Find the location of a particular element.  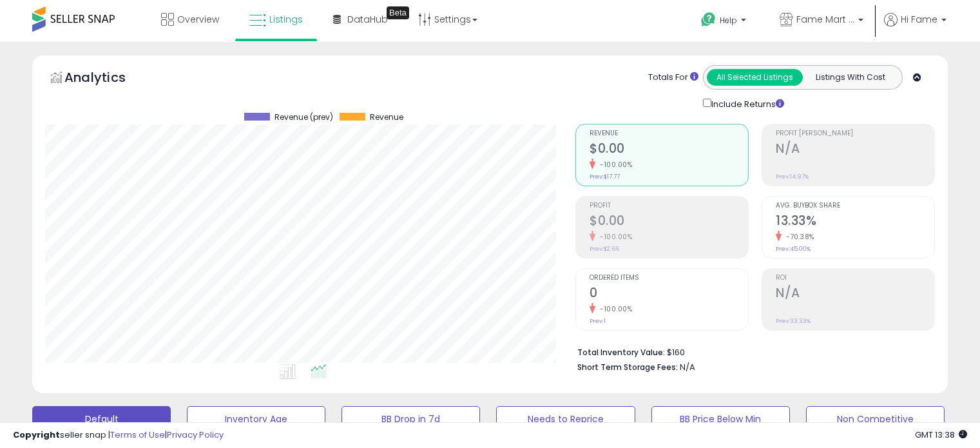

small: Prev: $2.66 is located at coordinates (604, 249).